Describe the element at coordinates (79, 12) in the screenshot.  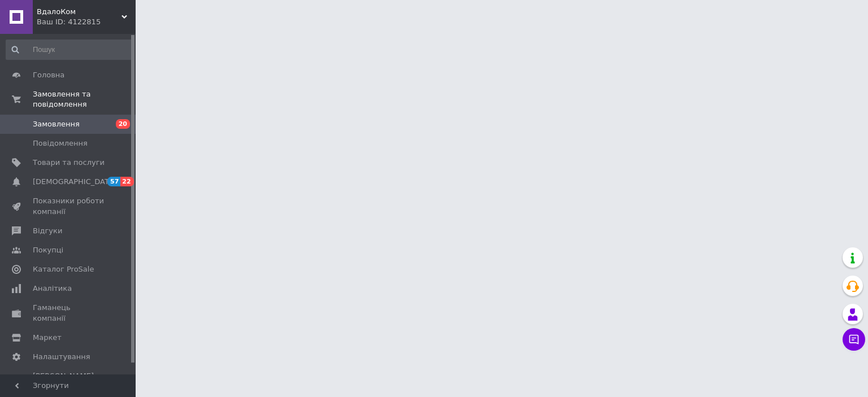
I see `span: ВдалоКом` at that location.